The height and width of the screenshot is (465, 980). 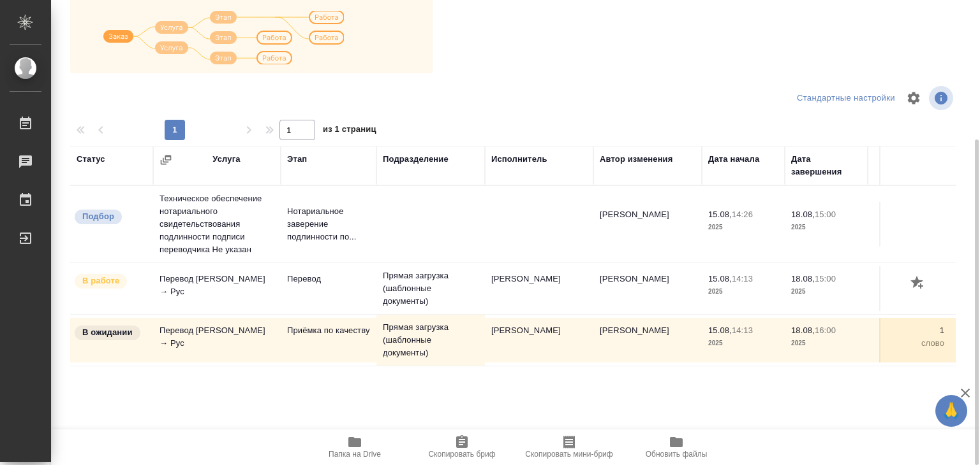 I want to click on div: Дата завершения, so click(x=826, y=165).